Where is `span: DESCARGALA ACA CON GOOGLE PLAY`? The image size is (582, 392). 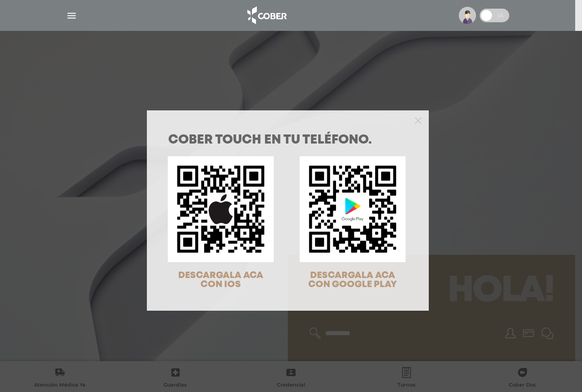
span: DESCARGALA ACA CON GOOGLE PLAY is located at coordinates (352, 280).